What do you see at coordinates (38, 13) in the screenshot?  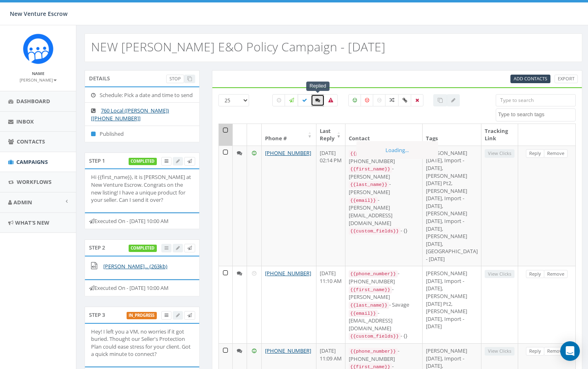 I see `span: New Venture Escrow` at bounding box center [38, 13].